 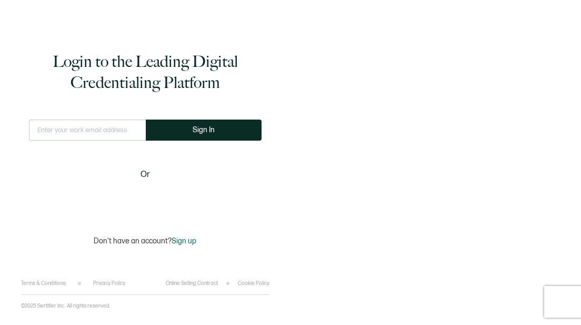 I want to click on h1: Login to the Leading Digital Credentialing Platform, so click(x=145, y=72).